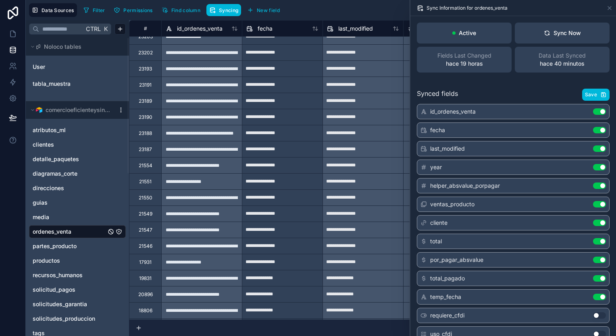 The image size is (616, 336). Describe the element at coordinates (69, 203) in the screenshot. I see `a: guias` at that location.